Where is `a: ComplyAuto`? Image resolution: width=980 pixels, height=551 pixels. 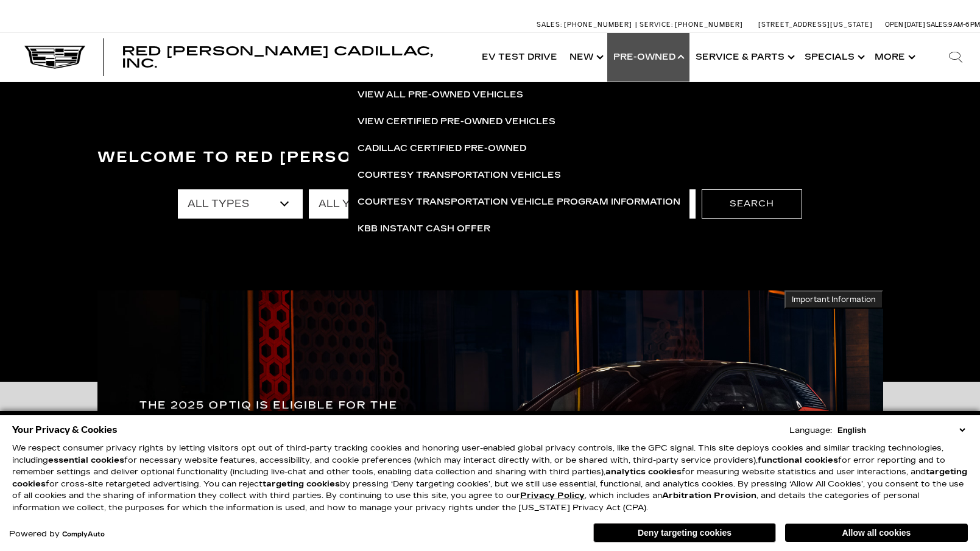 a: ComplyAuto is located at coordinates (84, 535).